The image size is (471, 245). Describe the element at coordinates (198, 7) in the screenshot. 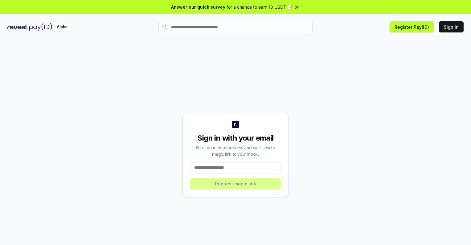

I see `span: Answer our quick survey` at that location.